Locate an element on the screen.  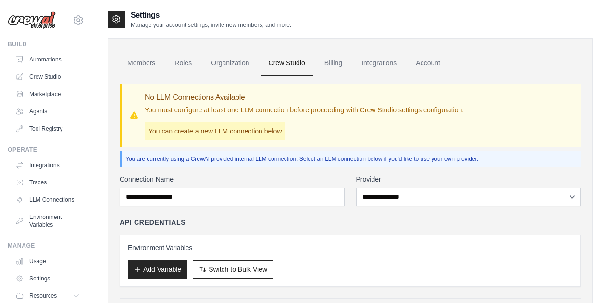
a: Settings is located at coordinates (48, 279).